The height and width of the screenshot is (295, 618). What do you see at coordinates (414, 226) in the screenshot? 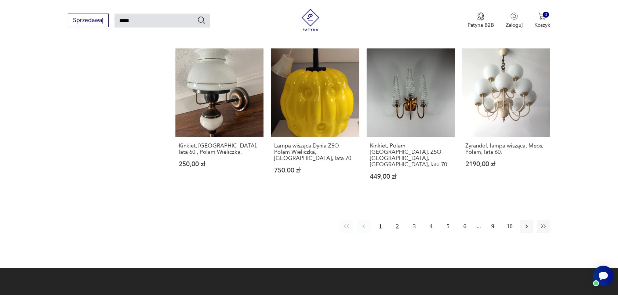
I see `button: 3` at bounding box center [414, 226].